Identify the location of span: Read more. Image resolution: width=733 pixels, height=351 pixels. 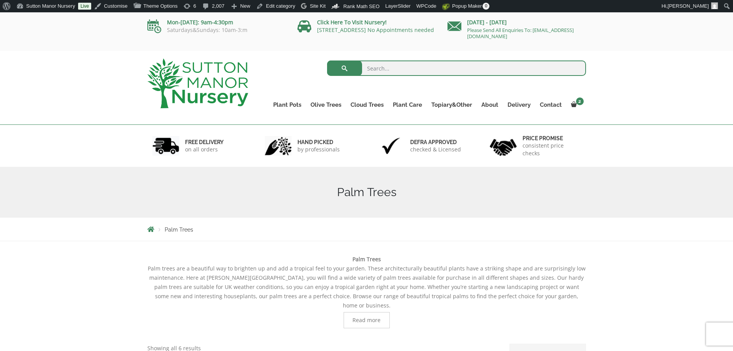
(366, 320).